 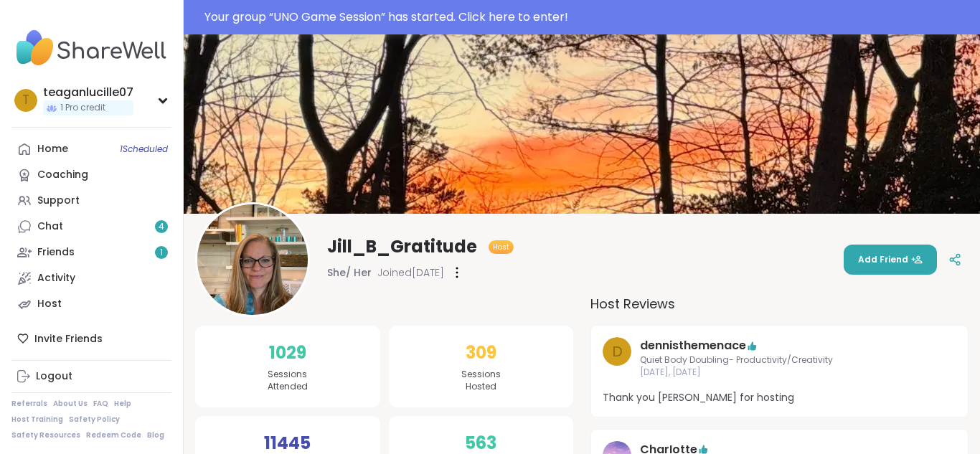 What do you see at coordinates (890, 259) in the screenshot?
I see `button: Add Friend` at bounding box center [890, 259].